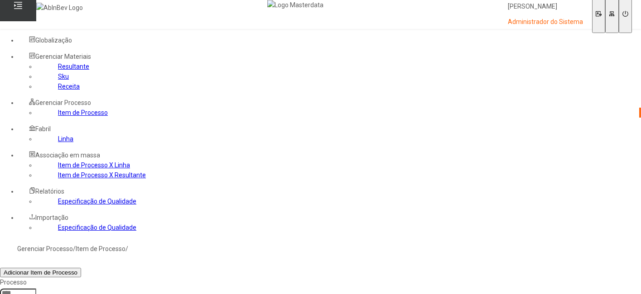 The width and height of the screenshot is (641, 294). I want to click on span: Importação, so click(52, 218).